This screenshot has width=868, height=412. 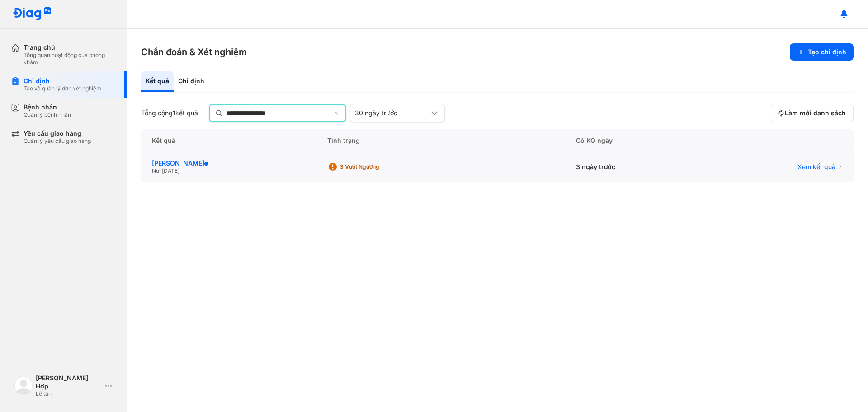 What do you see at coordinates (57, 134) in the screenshot?
I see `div: Yêu cầu giao hàng` at bounding box center [57, 134].